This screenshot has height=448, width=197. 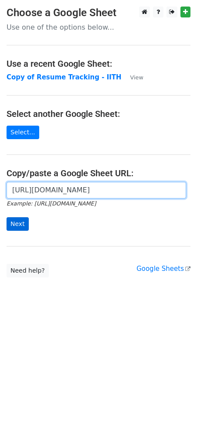 I want to click on a: Copy of Resume Tracking - IITH, so click(x=64, y=77).